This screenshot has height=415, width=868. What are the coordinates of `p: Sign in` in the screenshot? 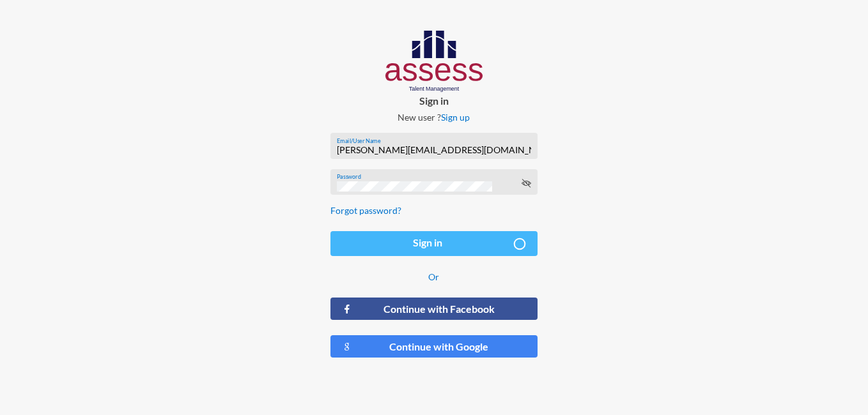 It's located at (434, 100).